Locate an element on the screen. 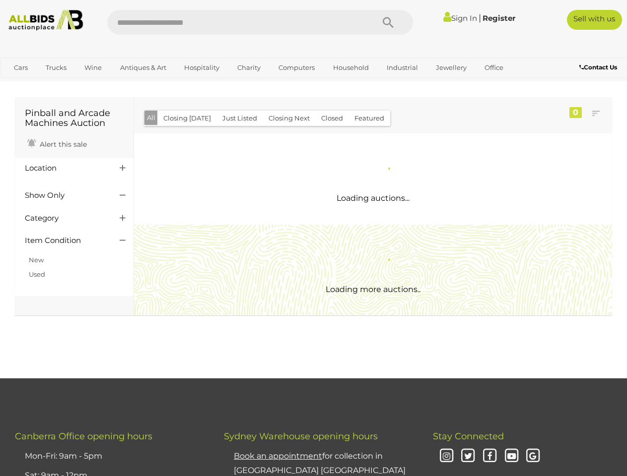 This screenshot has height=476, width=627. button: Featured is located at coordinates (369, 118).